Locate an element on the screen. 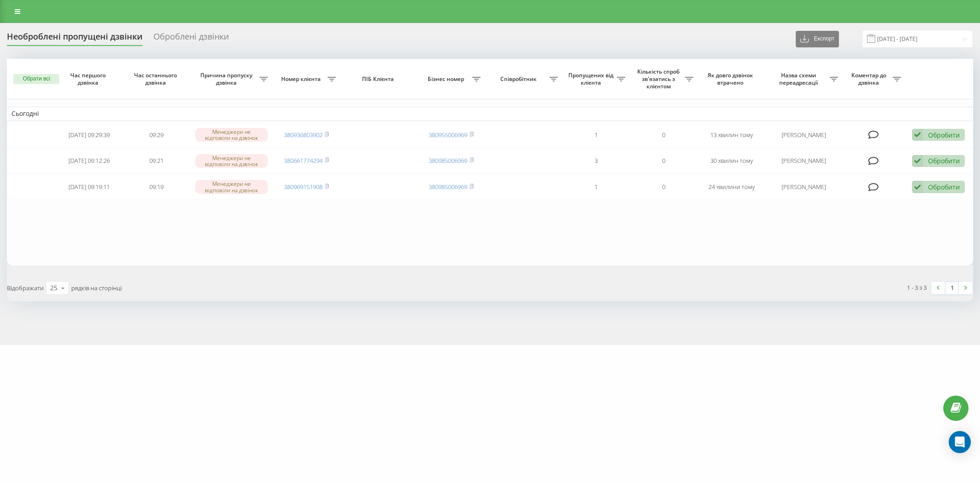 Image resolution: width=980 pixels, height=483 pixels. td: Сьогодні is located at coordinates (490, 114).